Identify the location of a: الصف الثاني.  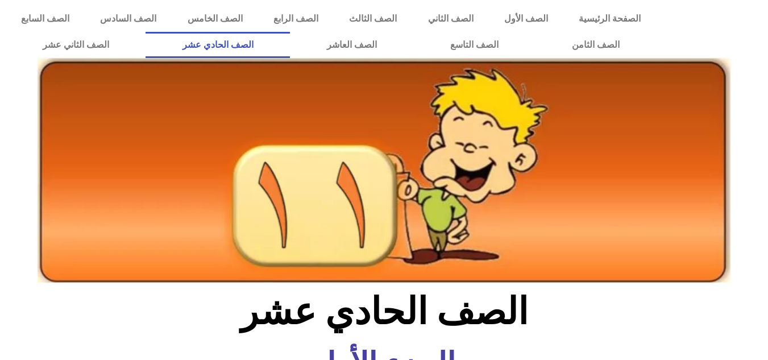
(451, 19).